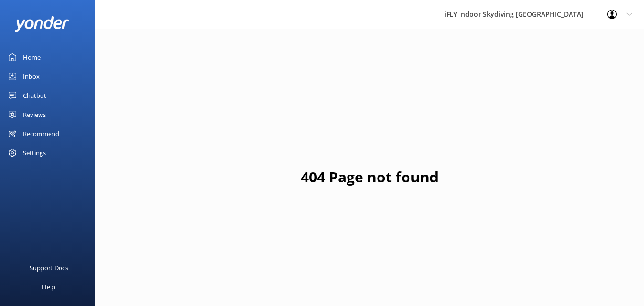 The height and width of the screenshot is (306, 644). What do you see at coordinates (369, 177) in the screenshot?
I see `h1: 404 Page not found` at bounding box center [369, 177].